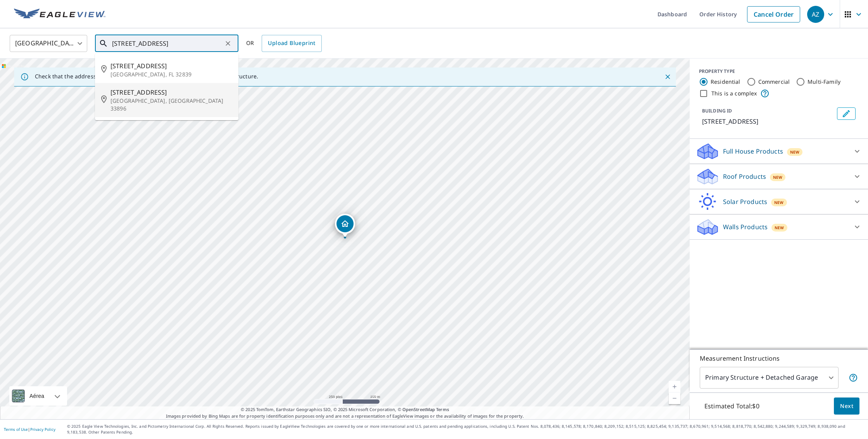  Describe the element at coordinates (824, 82) in the screenshot. I see `label: Multi-Family` at that location.